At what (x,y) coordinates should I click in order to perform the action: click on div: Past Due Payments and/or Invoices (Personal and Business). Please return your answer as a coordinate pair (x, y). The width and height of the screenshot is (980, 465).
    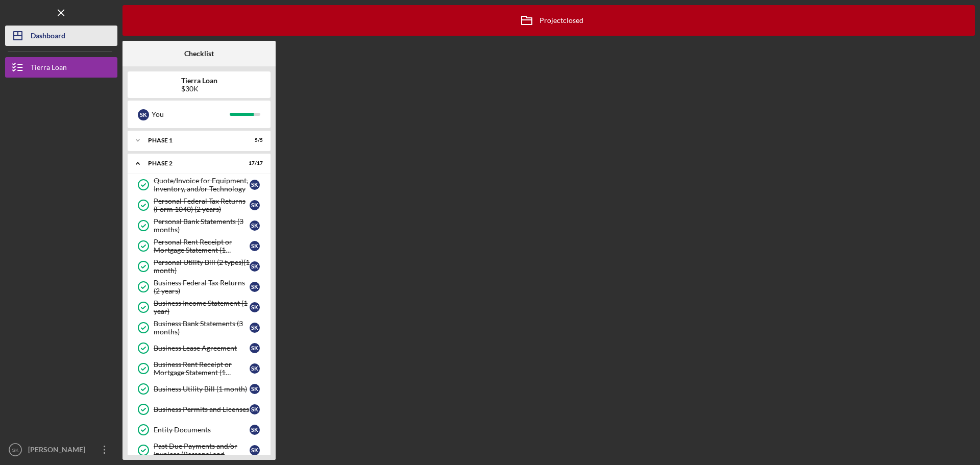
    Looking at the image, I should click on (202, 450).